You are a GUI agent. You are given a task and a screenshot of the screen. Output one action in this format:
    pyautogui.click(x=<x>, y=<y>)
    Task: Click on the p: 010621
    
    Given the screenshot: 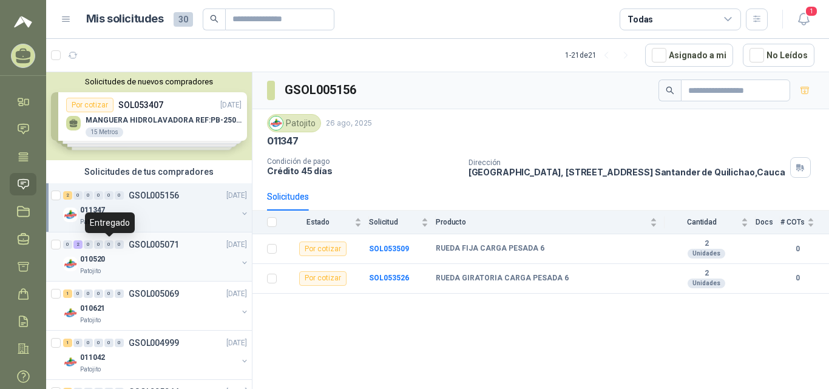 What is the action you would take?
    pyautogui.click(x=92, y=308)
    